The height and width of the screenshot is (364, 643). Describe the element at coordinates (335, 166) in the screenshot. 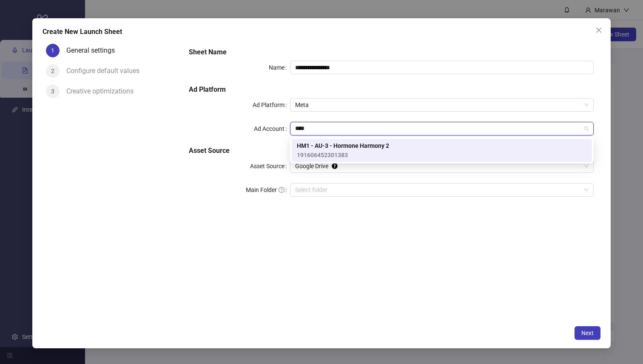

I see `div: Tooltip anchor` at that location.